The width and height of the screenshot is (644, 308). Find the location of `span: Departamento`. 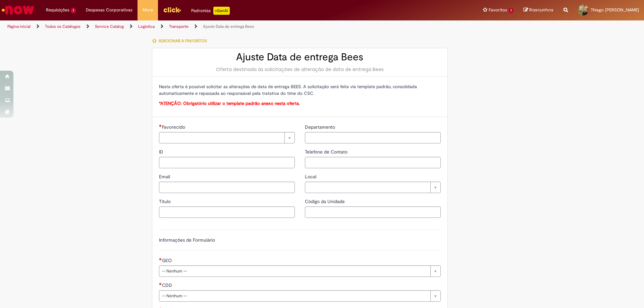

span: Departamento is located at coordinates (321, 127).